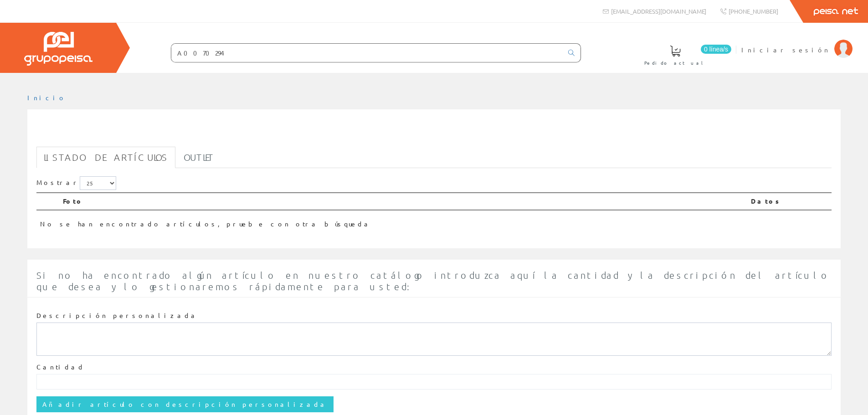 This screenshot has width=868, height=415. I want to click on th: Foto, so click(403, 201).